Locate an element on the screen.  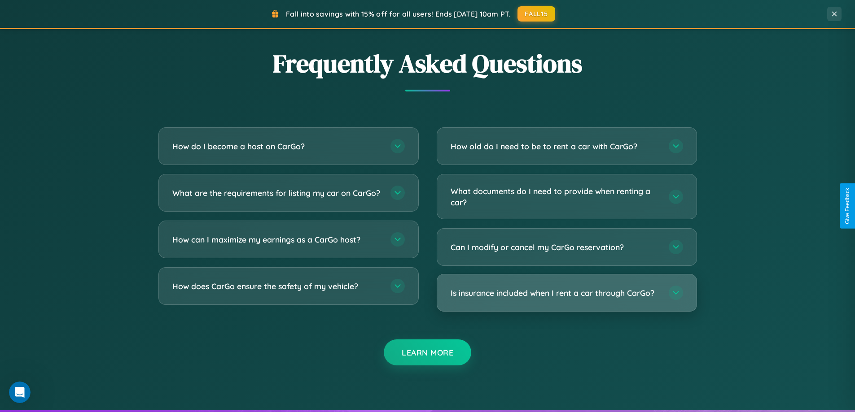
h3: Can I modify or cancel my CarGo reservation? is located at coordinates (555, 247).